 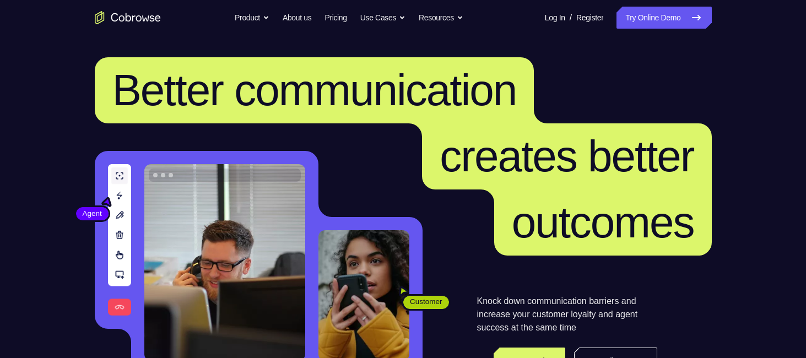 What do you see at coordinates (441, 18) in the screenshot?
I see `button: Resources` at bounding box center [441, 18].